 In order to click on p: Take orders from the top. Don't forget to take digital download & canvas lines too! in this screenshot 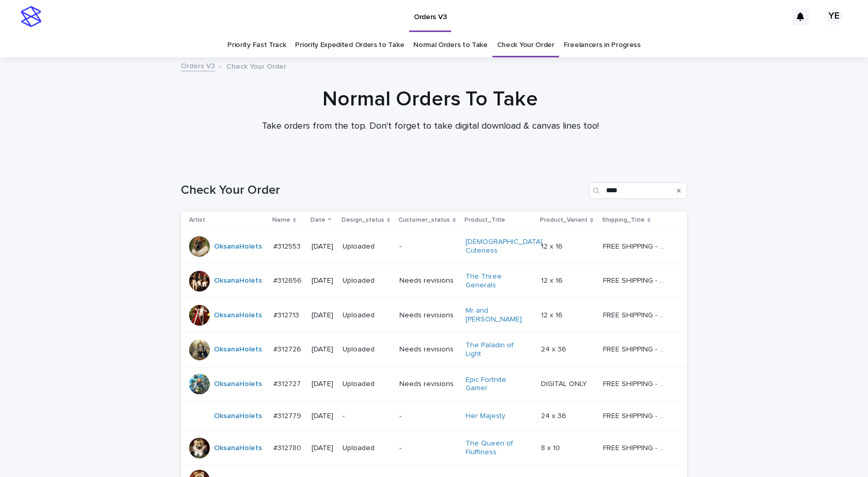, I will do `click(430, 127)`.